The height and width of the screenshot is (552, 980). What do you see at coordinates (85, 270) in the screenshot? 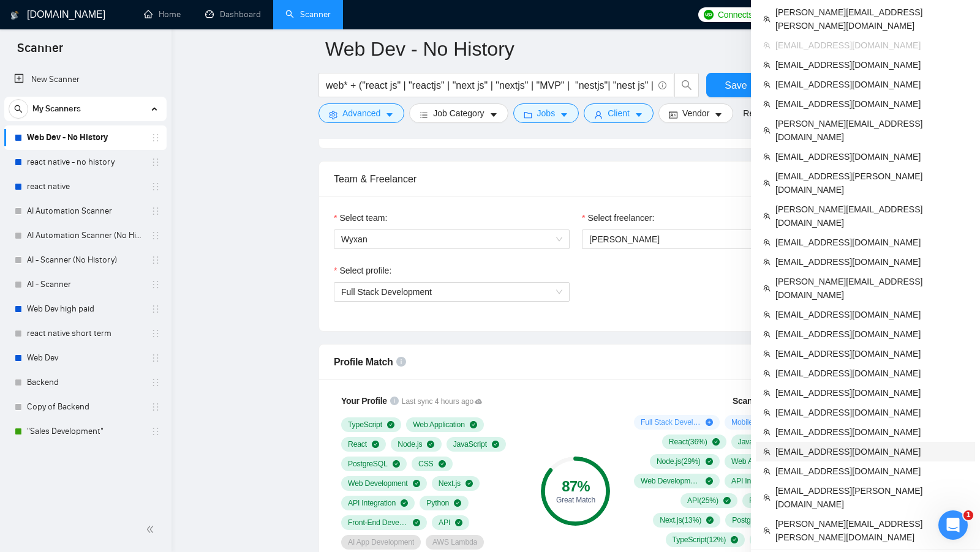
I see `li: My Scanners` at bounding box center [85, 270].